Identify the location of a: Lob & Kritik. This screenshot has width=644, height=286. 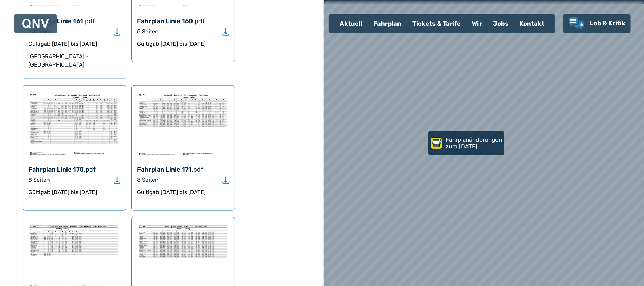
(597, 24).